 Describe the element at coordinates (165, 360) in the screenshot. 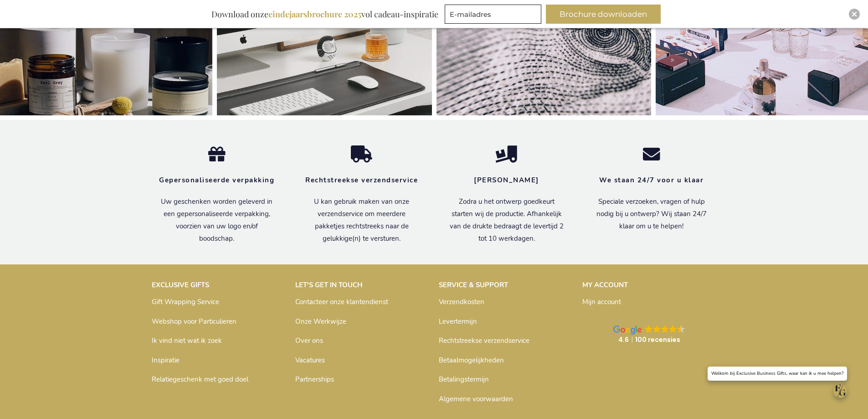

I see `a: Inspiratie` at that location.